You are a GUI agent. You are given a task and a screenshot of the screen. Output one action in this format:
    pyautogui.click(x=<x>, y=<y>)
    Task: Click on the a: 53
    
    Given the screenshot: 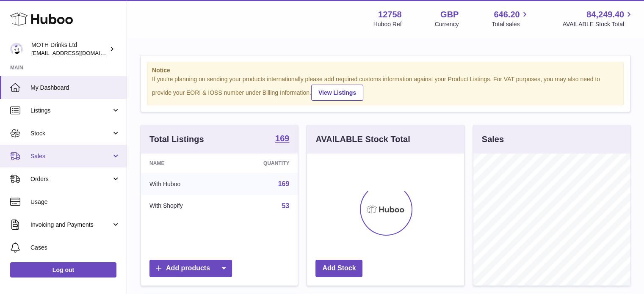 What is the action you would take?
    pyautogui.click(x=286, y=206)
    